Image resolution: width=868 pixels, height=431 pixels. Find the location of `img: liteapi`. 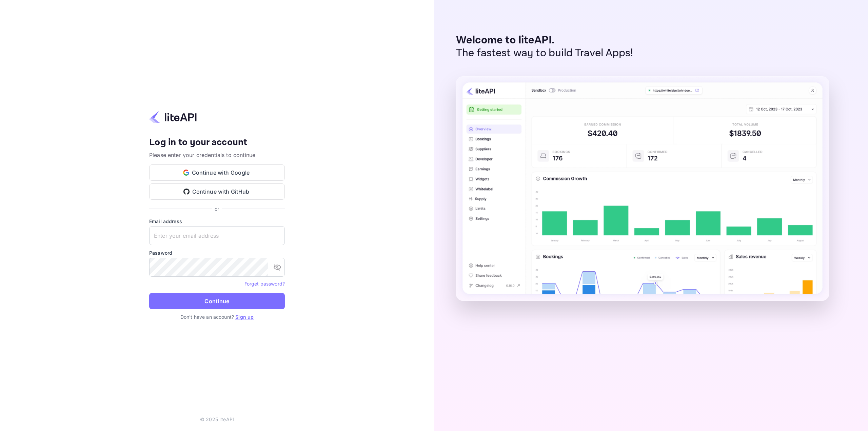

img: liteapi is located at coordinates (173, 117).